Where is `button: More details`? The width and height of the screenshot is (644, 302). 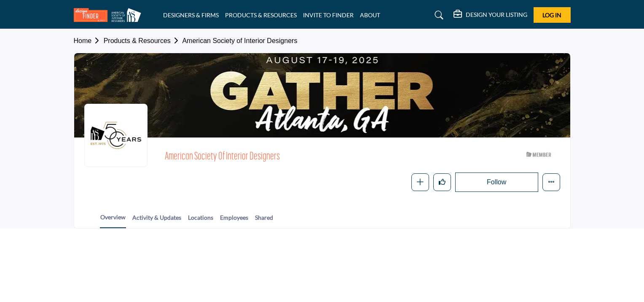
button: More details is located at coordinates (551, 182).